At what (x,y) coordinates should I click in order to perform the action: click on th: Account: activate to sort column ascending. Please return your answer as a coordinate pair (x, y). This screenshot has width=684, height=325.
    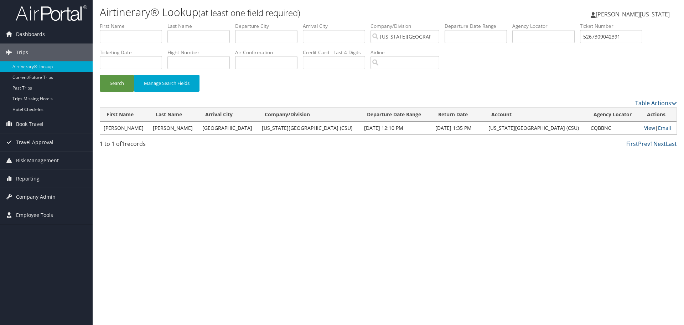
    Looking at the image, I should click on (536, 114).